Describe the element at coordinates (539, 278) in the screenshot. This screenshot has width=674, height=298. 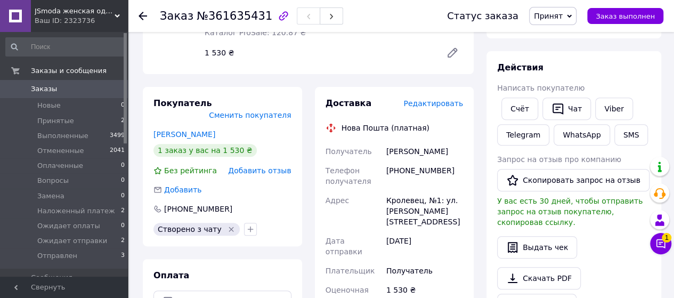
I see `a: Скачать PDF` at that location.